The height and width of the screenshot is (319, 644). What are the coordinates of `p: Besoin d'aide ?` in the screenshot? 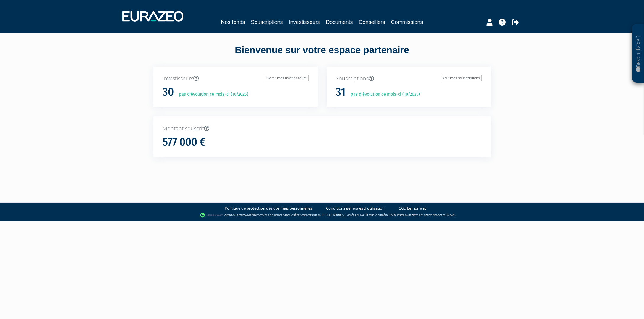 It's located at (638, 54).